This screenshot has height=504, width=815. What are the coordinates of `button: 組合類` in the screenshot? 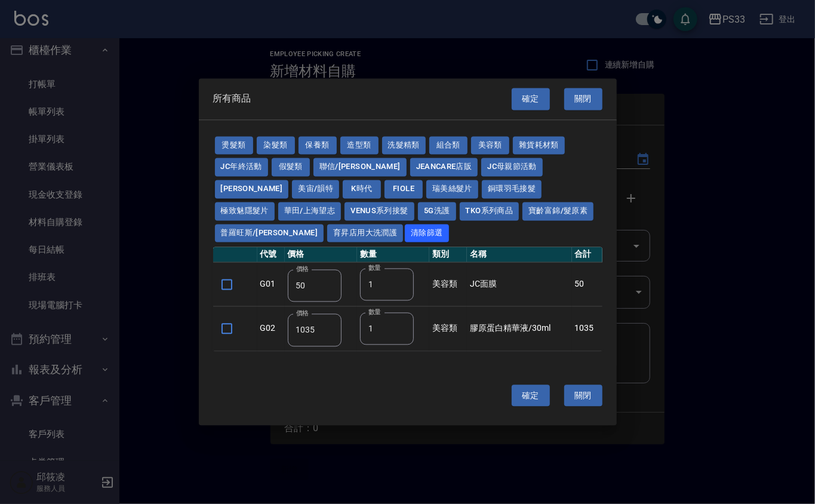 It's located at (449, 145).